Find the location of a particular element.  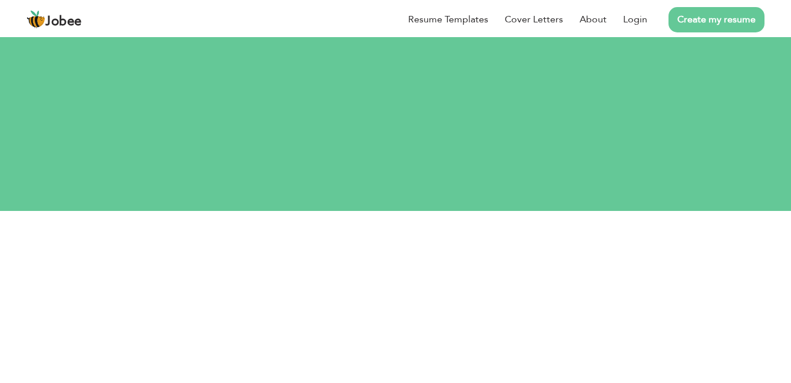

a: Create my resume is located at coordinates (716, 19).